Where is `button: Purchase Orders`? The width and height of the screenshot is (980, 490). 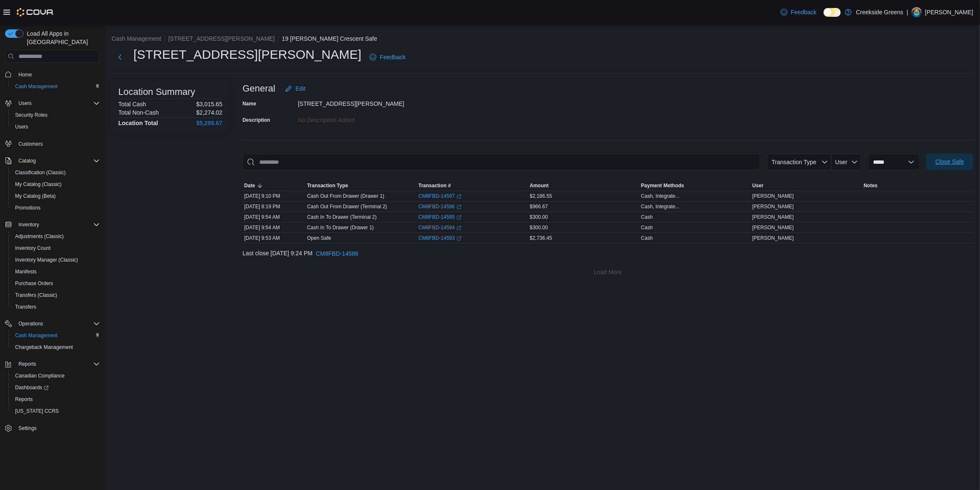
button: Purchase Orders is located at coordinates (56, 284).